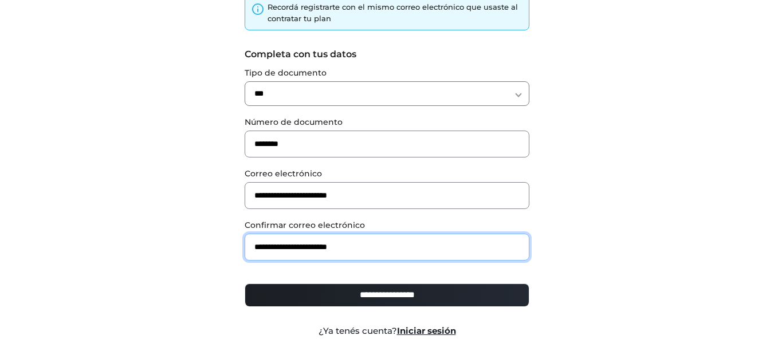 The width and height of the screenshot is (774, 343). What do you see at coordinates (395, 13) in the screenshot?
I see `div: Recordá registrarte con el mismo correo electrónico que usaste al contratar tu plan` at bounding box center [395, 13].